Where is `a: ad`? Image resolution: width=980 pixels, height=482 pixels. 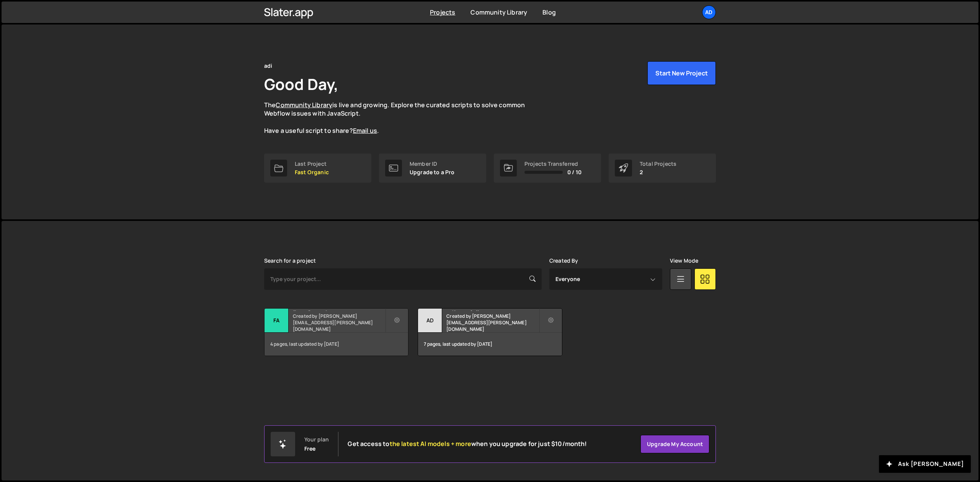
a: ad is located at coordinates (709, 12).